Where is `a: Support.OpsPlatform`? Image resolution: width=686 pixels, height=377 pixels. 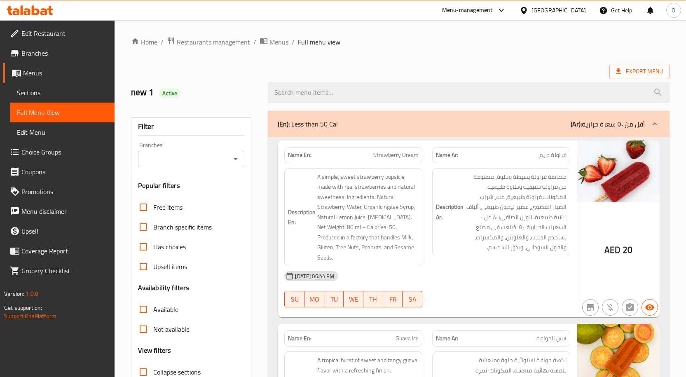
a: Support.OpsPlatform is located at coordinates (30, 316).